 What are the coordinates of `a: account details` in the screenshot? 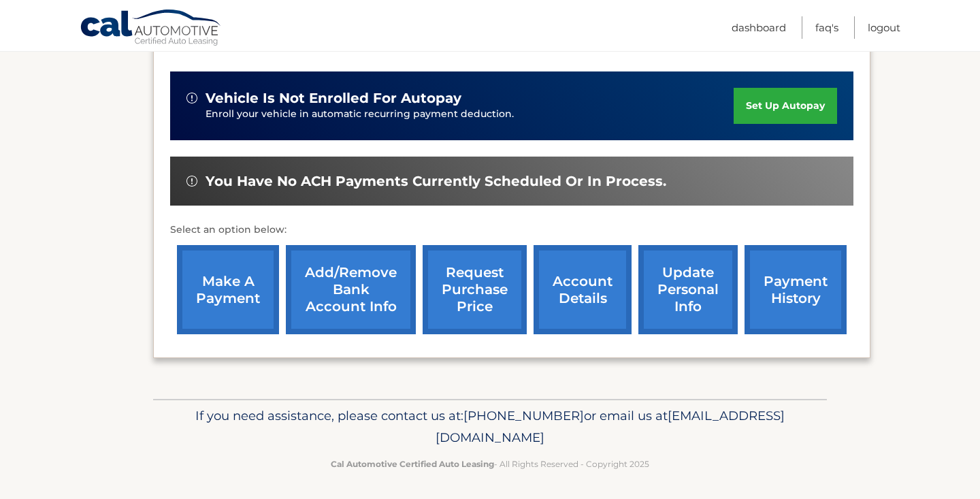 It's located at (583, 289).